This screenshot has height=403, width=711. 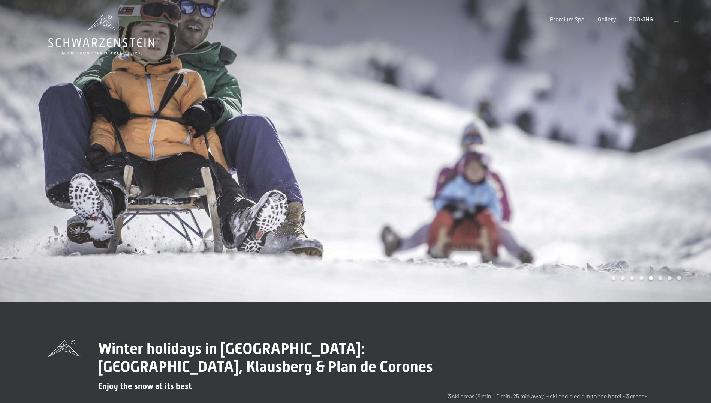 I want to click on span: Enjoy the snow at its best, so click(x=145, y=386).